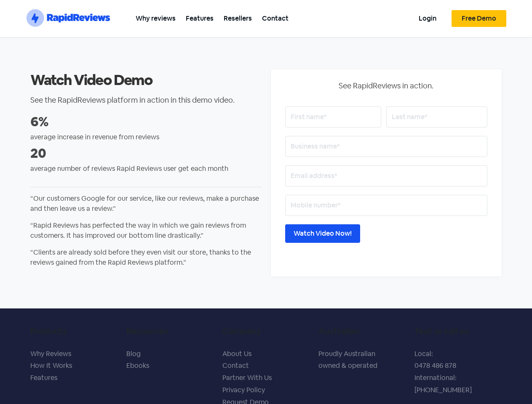 The image size is (532, 404). I want to click on p: Proudly Australian owned & operated, so click(362, 360).